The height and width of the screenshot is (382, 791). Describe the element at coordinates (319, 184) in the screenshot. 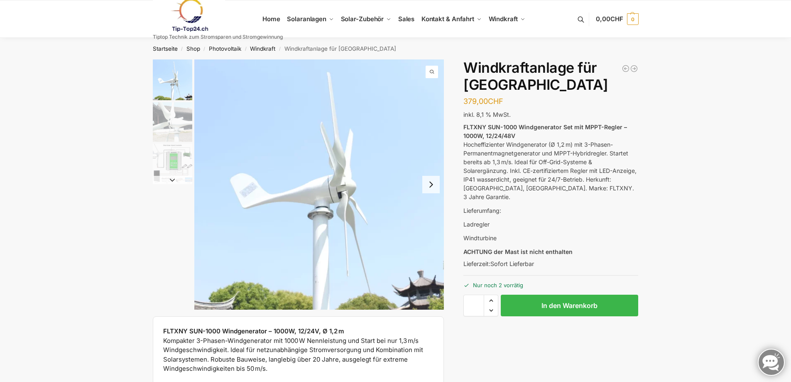

I see `a: Windrad für Balkon und TerrasseH25d70edd566e438facad4884e2e6271dF` at that location.